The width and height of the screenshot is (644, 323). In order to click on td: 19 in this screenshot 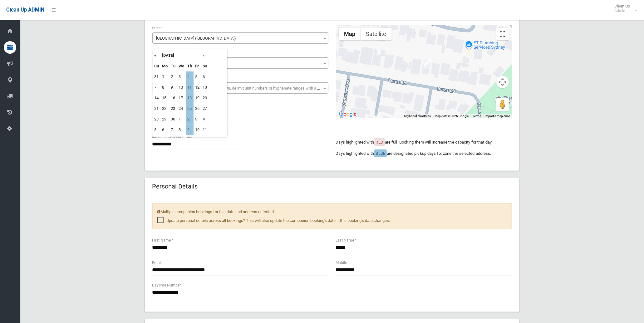, I will do `click(197, 98)`.